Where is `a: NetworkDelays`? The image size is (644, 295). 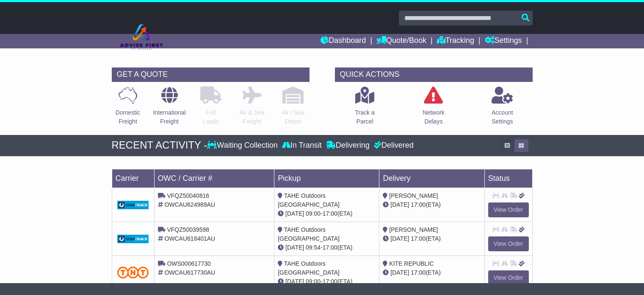
a: NetworkDelays is located at coordinates (433, 108).